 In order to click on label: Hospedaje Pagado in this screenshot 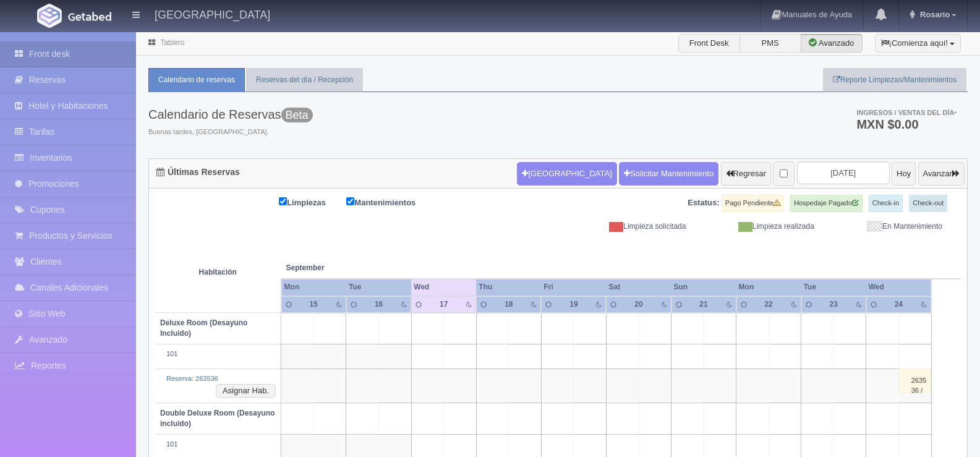, I will do `click(826, 204)`.